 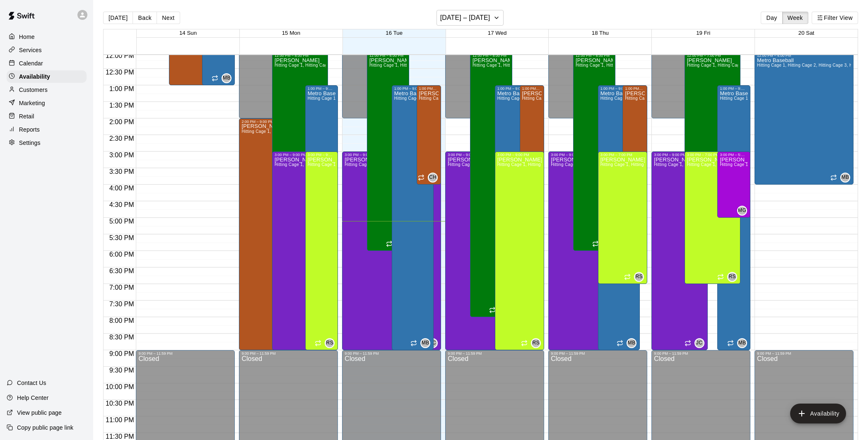 I want to click on div: 1:00 PM – 9:00 PM, so click(x=322, y=89).